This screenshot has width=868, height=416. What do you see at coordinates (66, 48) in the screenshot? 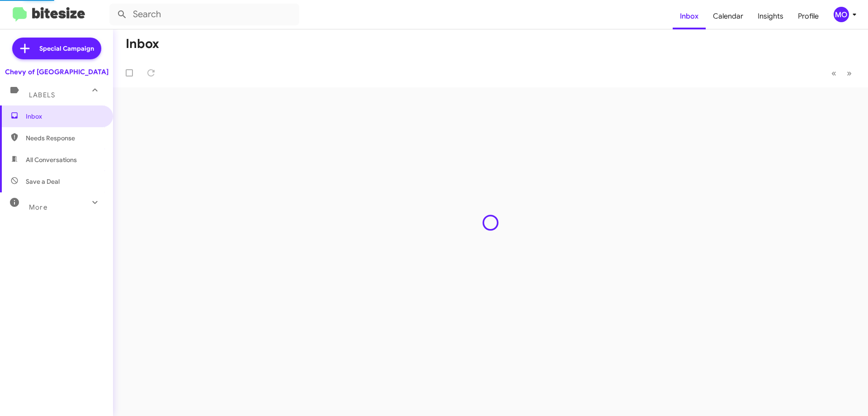
I see `span: Special Campaign` at bounding box center [66, 48].